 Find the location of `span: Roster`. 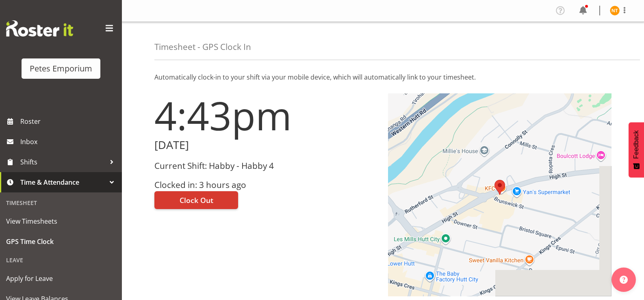

span: Roster is located at coordinates (69, 121).